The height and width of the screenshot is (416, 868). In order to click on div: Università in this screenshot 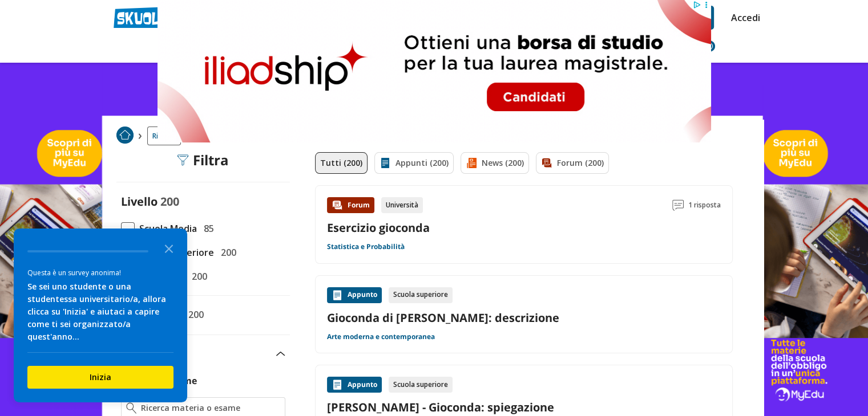, I will do `click(402, 205)`.